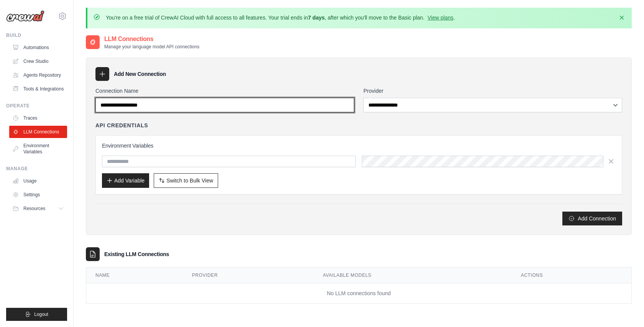 Image resolution: width=644 pixels, height=327 pixels. Describe the element at coordinates (140, 74) in the screenshot. I see `h3: Add New Connection` at that location.